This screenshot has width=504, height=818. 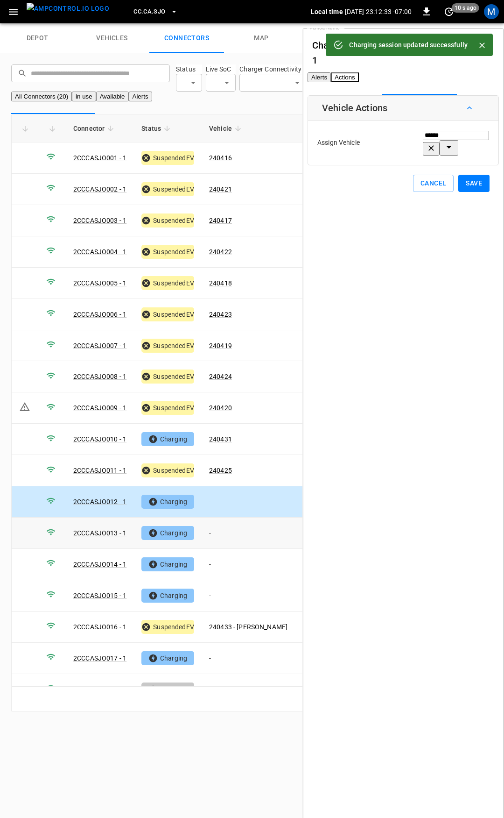 What do you see at coordinates (433, 183) in the screenshot?
I see `button: Cancel` at bounding box center [433, 183].